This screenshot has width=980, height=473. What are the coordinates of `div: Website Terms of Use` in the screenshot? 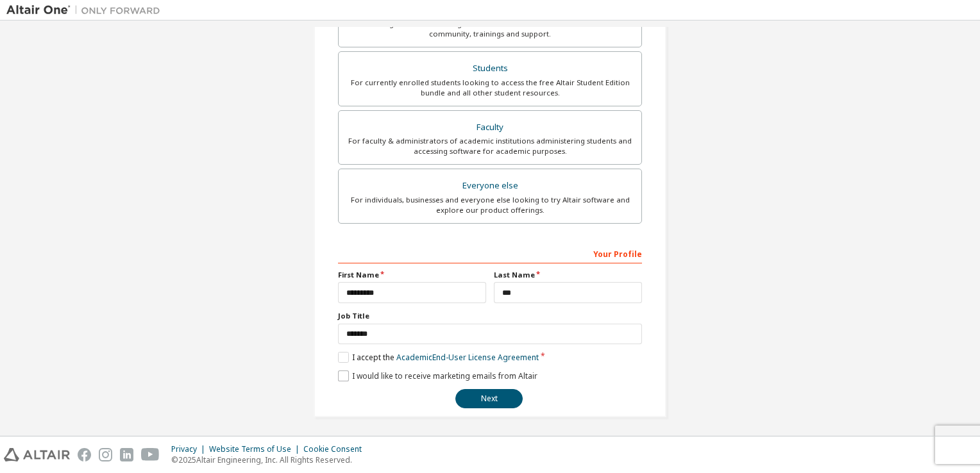 It's located at (256, 449).